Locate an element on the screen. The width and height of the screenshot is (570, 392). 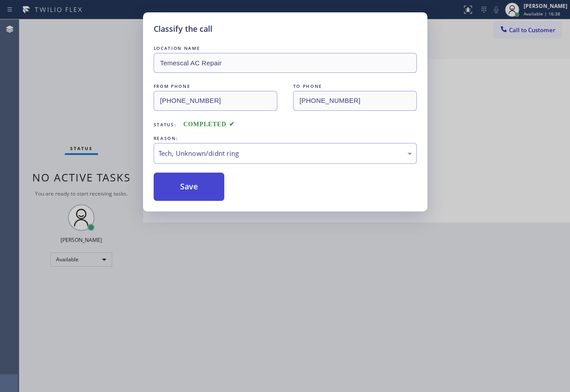
span: Status: is located at coordinates (165, 124).